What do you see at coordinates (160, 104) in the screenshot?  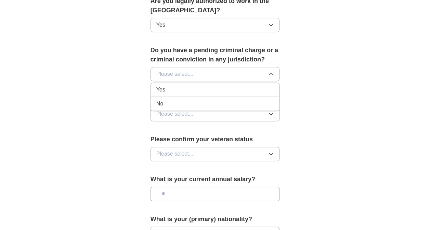 I see `span: No` at bounding box center [160, 104].